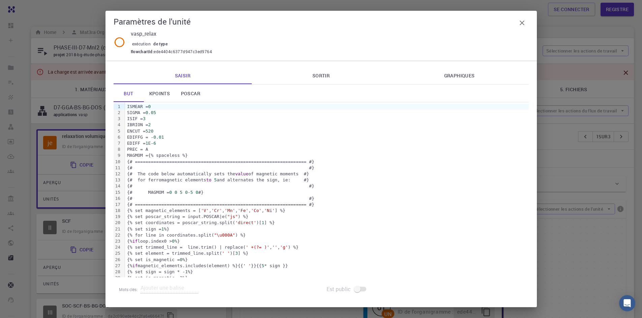 The image size is (642, 318). I want to click on div: {% set magnetic_elements = [ , , , , , ] %}, so click(327, 211).